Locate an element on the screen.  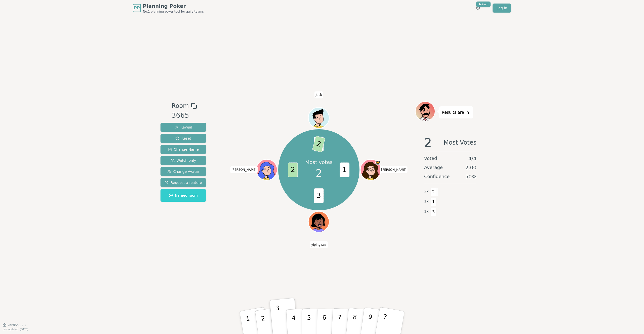
span: Change Avatar is located at coordinates (184, 171).